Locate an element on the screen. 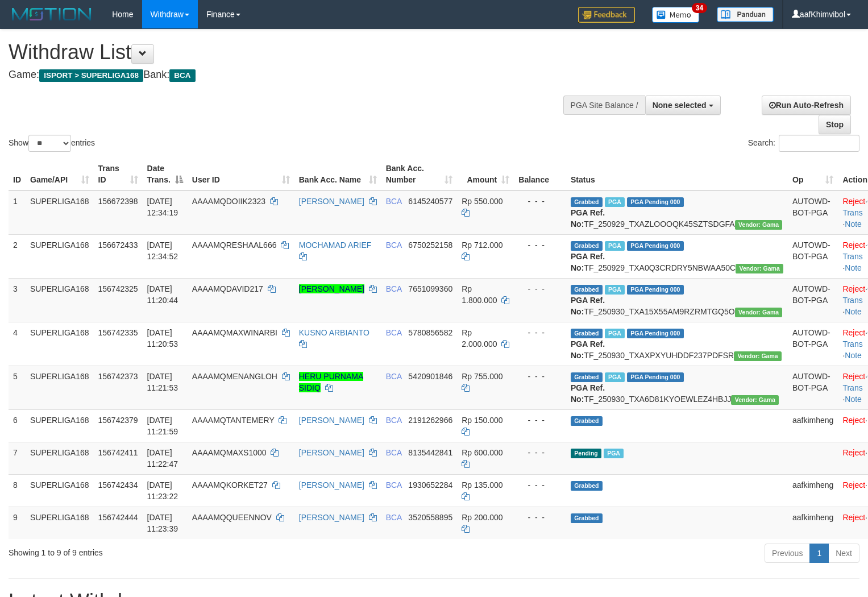  span: Rp 135.000 is located at coordinates (482, 485).